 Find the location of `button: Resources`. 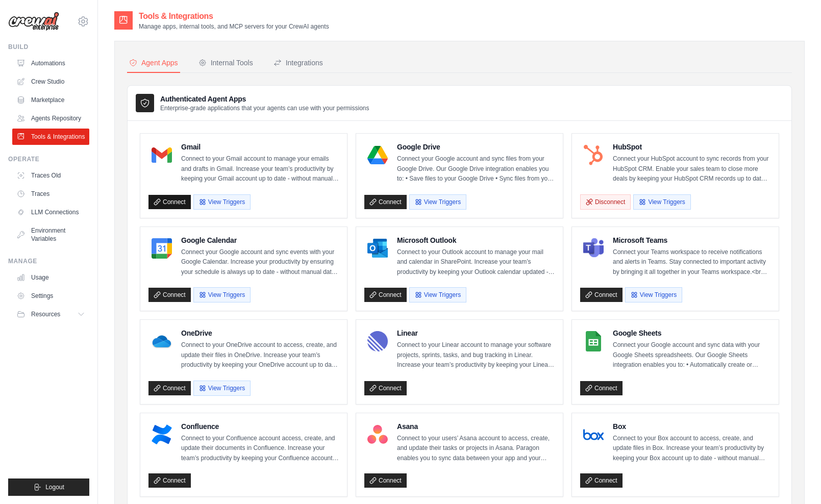

button: Resources is located at coordinates (51, 314).